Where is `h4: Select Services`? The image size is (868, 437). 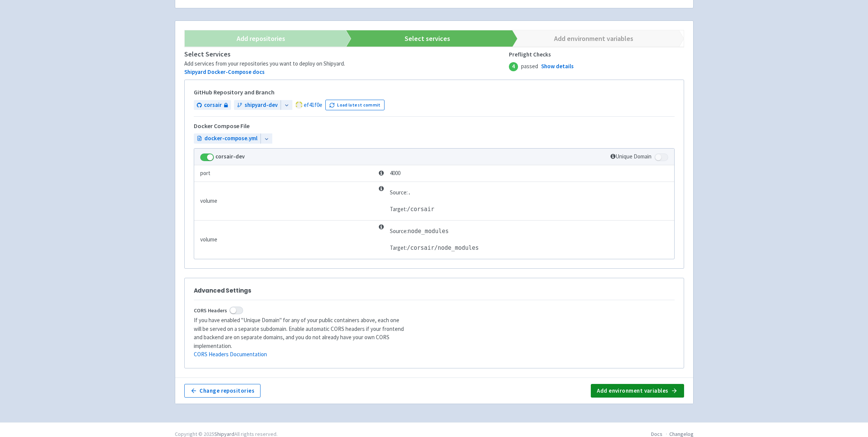
h4: Select Services is located at coordinates (347, 54).